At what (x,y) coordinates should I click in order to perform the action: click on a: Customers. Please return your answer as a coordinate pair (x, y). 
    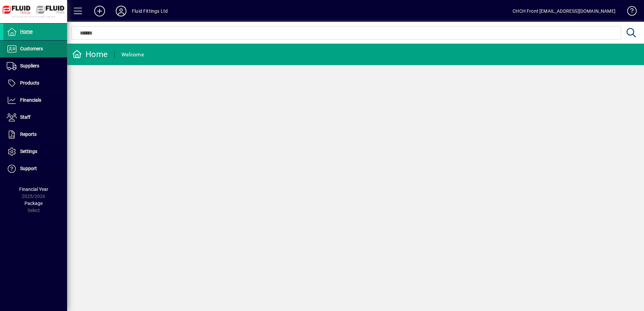
    Looking at the image, I should click on (35, 49).